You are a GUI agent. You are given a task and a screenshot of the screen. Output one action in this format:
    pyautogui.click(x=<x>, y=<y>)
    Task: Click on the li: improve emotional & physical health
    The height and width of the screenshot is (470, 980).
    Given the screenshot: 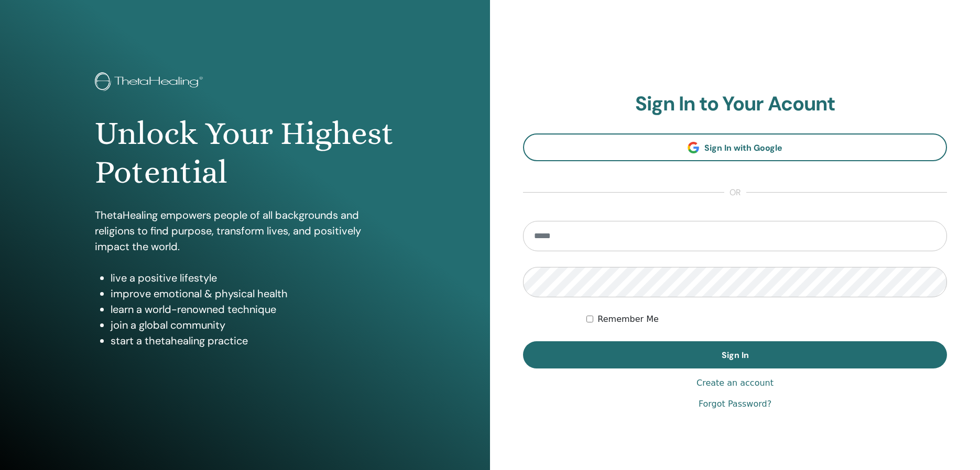 What is the action you would take?
    pyautogui.click(x=253, y=294)
    